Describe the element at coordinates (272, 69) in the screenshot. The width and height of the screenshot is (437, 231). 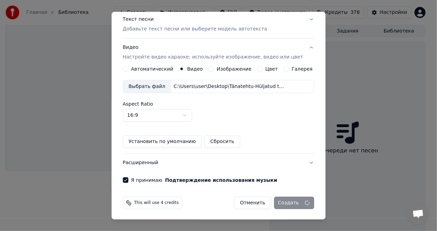
I see `label: Цвет` at that location.